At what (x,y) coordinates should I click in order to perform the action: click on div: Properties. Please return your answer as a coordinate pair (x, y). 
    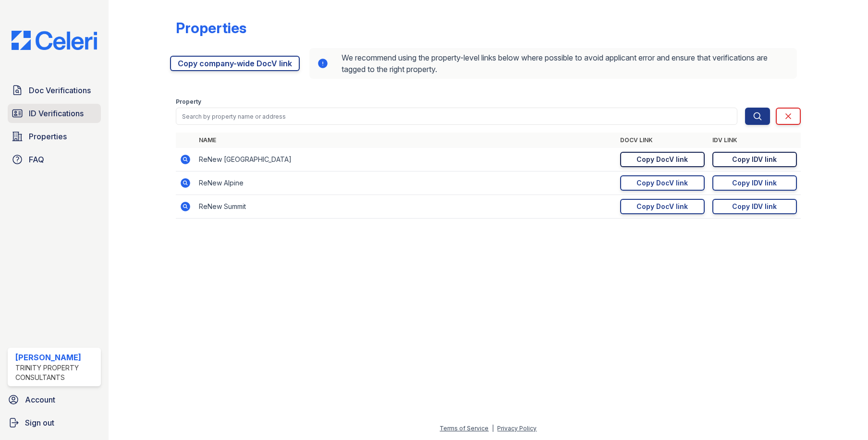
    Looking at the image, I should click on (211, 28).